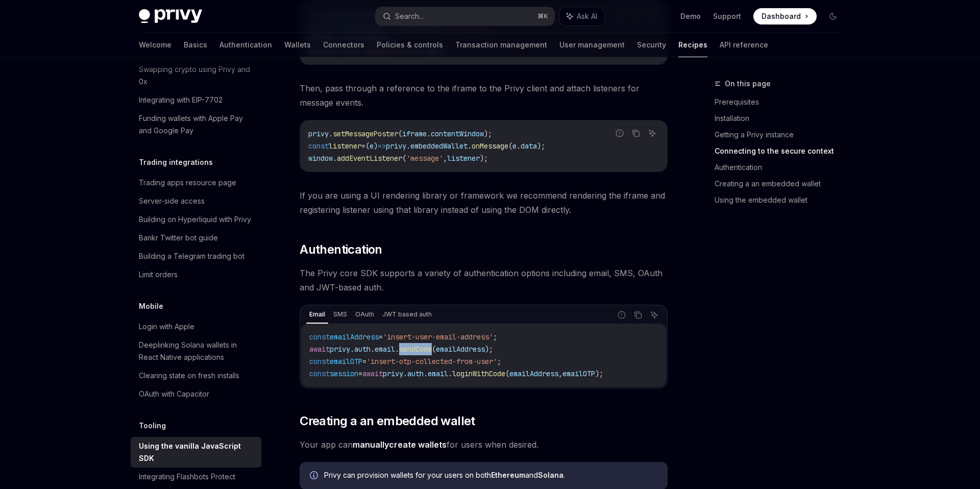  Describe the element at coordinates (321, 158) in the screenshot. I see `span: window` at that location.